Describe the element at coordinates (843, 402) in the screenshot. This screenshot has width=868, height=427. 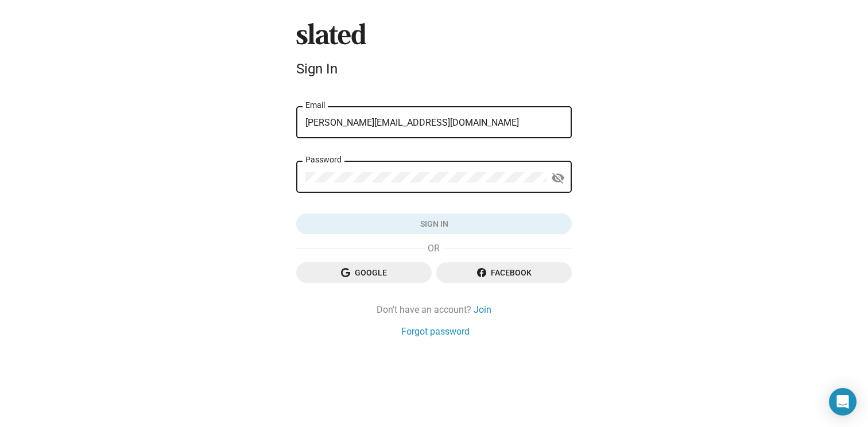
I see `div: Open Intercom Messenger` at that location.